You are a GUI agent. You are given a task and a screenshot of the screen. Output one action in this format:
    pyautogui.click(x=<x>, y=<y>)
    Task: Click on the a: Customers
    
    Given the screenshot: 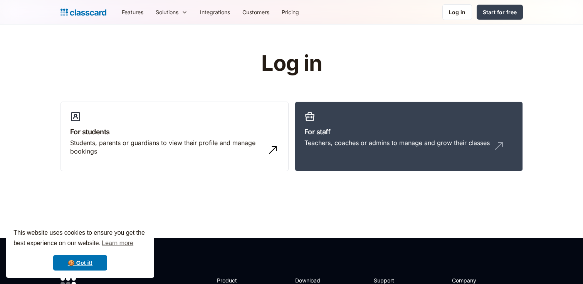 What is the action you would take?
    pyautogui.click(x=256, y=12)
    